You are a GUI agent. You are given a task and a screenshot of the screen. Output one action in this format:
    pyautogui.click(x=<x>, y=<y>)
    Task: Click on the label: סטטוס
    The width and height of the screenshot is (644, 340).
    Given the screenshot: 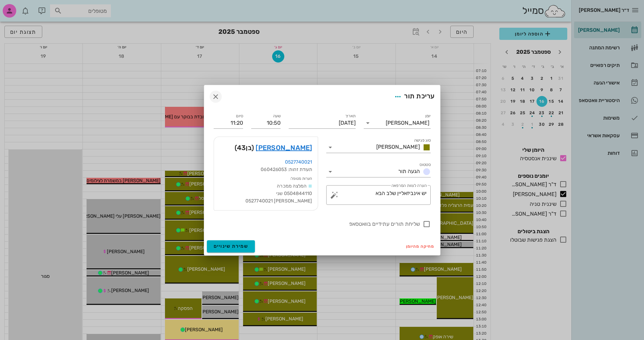 What is the action you would take?
    pyautogui.click(x=425, y=164)
    